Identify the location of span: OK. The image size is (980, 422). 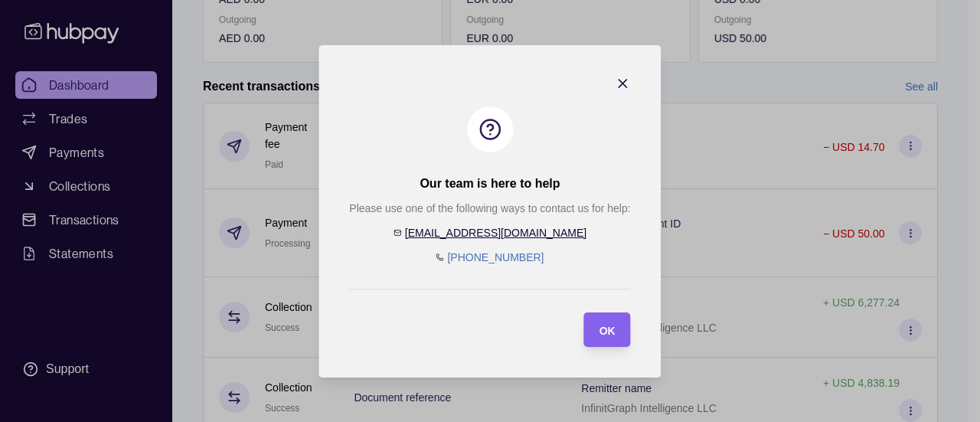
(608, 330).